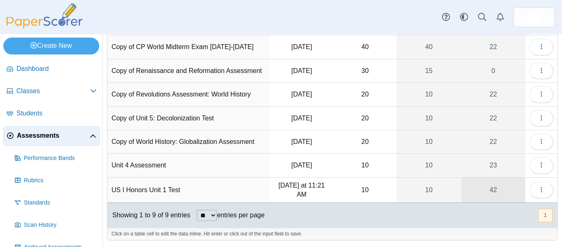 The width and height of the screenshot is (562, 247). Describe the element at coordinates (60, 225) in the screenshot. I see `span: Scan History` at that location.